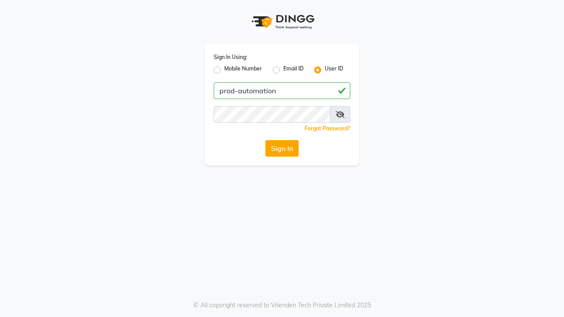 The width and height of the screenshot is (564, 317). Describe the element at coordinates (293, 70) in the screenshot. I see `label: Email ID` at that location.